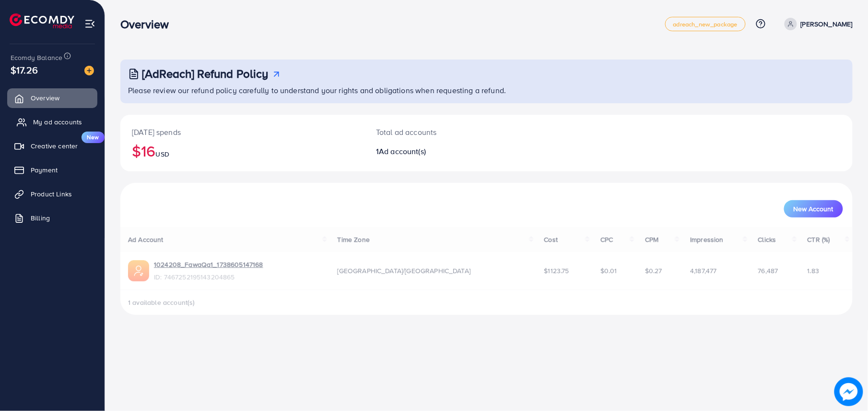 The height and width of the screenshot is (411, 868). I want to click on span: USD, so click(162, 154).